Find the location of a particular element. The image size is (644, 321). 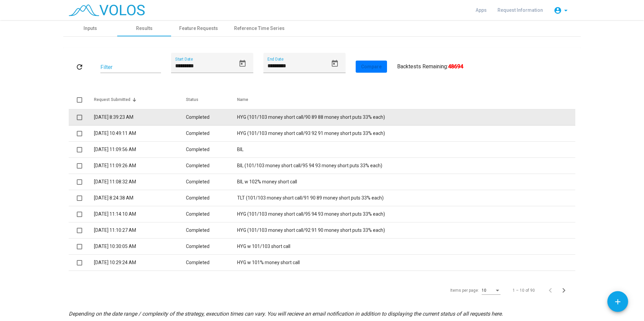

span: 10 is located at coordinates (484, 290).